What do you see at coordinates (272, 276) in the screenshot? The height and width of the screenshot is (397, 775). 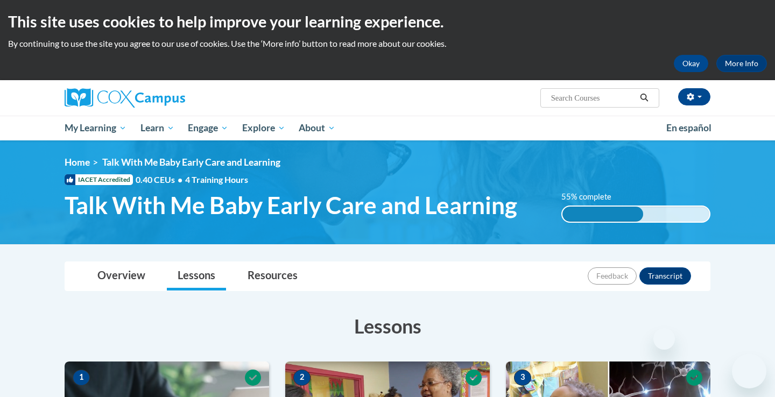 I see `a: Resources` at bounding box center [272, 276].